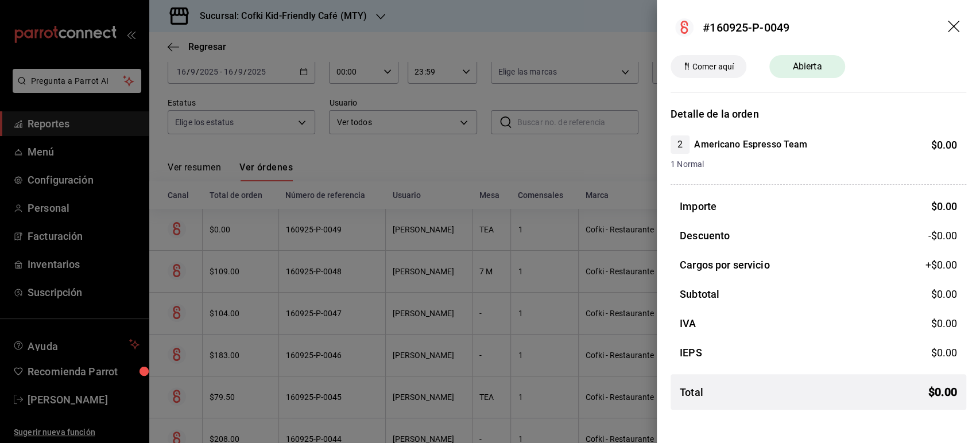 The image size is (980, 443). Describe the element at coordinates (814, 164) in the screenshot. I see `span: 1 Normal` at that location.